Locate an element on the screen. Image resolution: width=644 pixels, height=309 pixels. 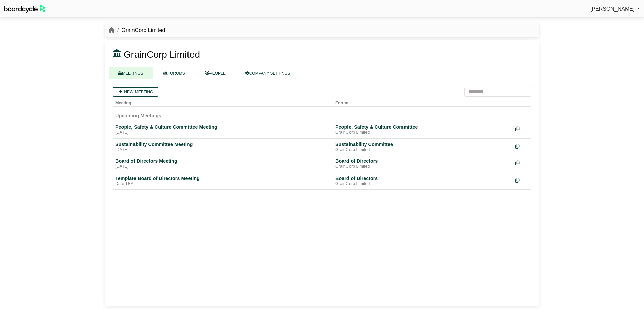
a: MEETINGS is located at coordinates (131, 73).